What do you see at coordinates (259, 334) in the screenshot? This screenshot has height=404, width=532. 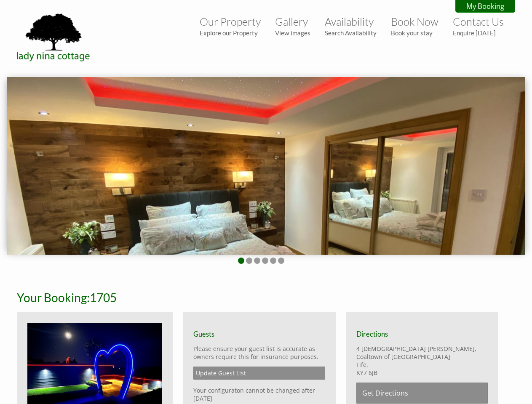 I see `h3: Guests` at bounding box center [259, 334].